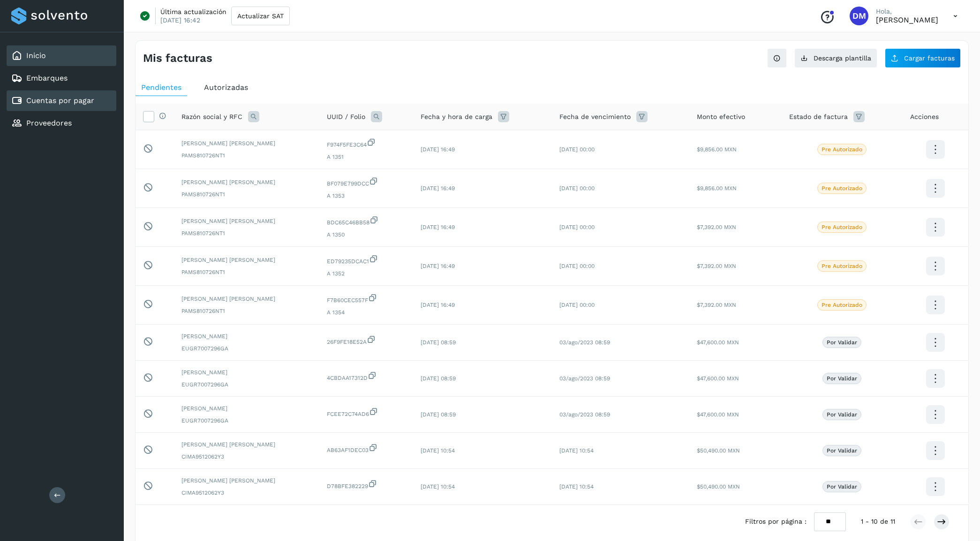 The image size is (980, 541). What do you see at coordinates (923, 58) in the screenshot?
I see `button: Cargar facturas` at bounding box center [923, 58].